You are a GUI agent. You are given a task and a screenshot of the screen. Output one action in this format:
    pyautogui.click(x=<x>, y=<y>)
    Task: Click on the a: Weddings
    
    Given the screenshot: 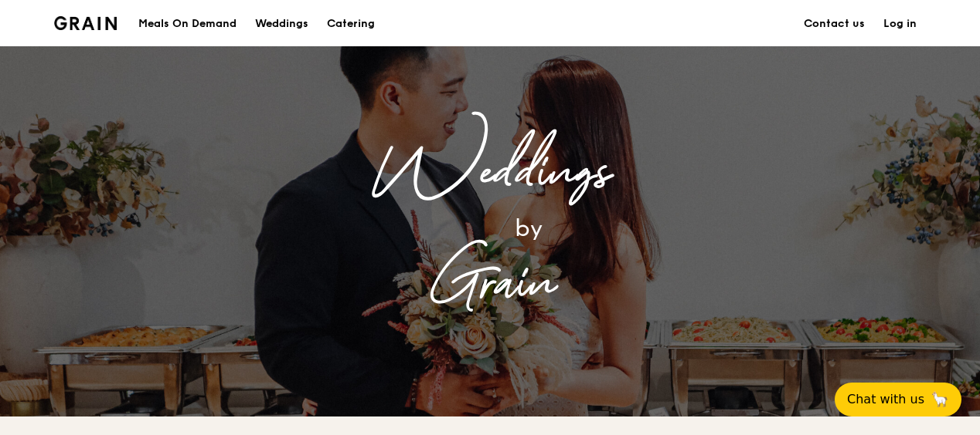 What is the action you would take?
    pyautogui.click(x=281, y=24)
    